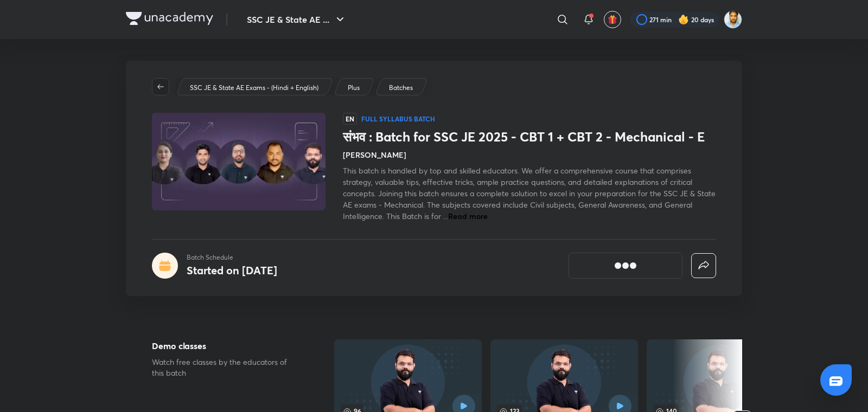  Describe the element at coordinates (733, 20) in the screenshot. I see `img: Kunal Pradeep` at that location.